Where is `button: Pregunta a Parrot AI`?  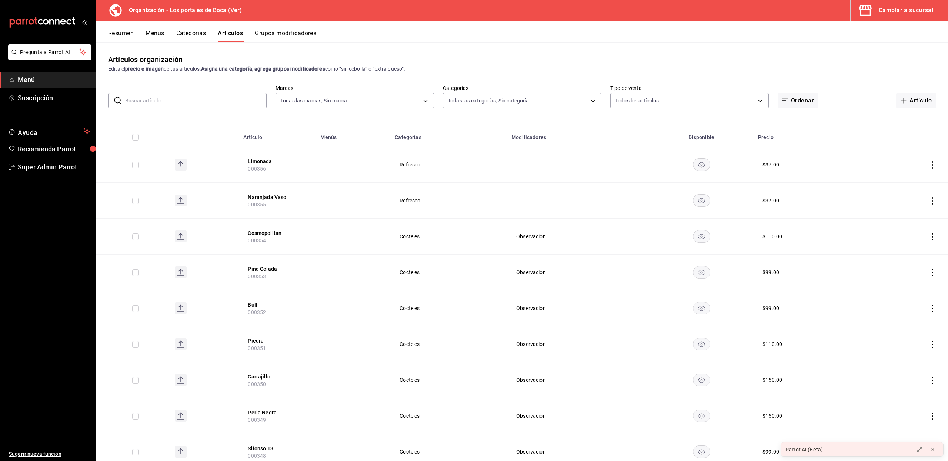 button: Pregunta a Parrot AI is located at coordinates (50, 52).